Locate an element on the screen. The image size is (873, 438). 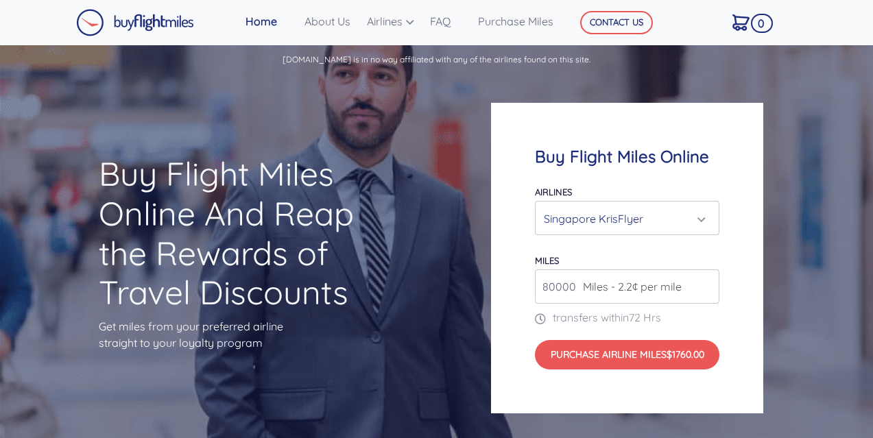
h1: Buy Flight Miles Online And Reap the Rewards of Travel Discounts is located at coordinates (240, 233).